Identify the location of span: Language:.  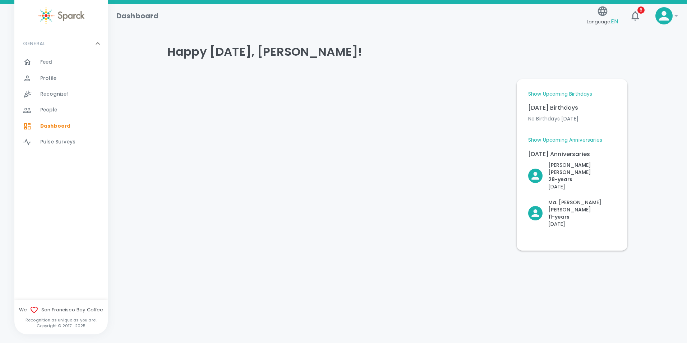
(602, 22).